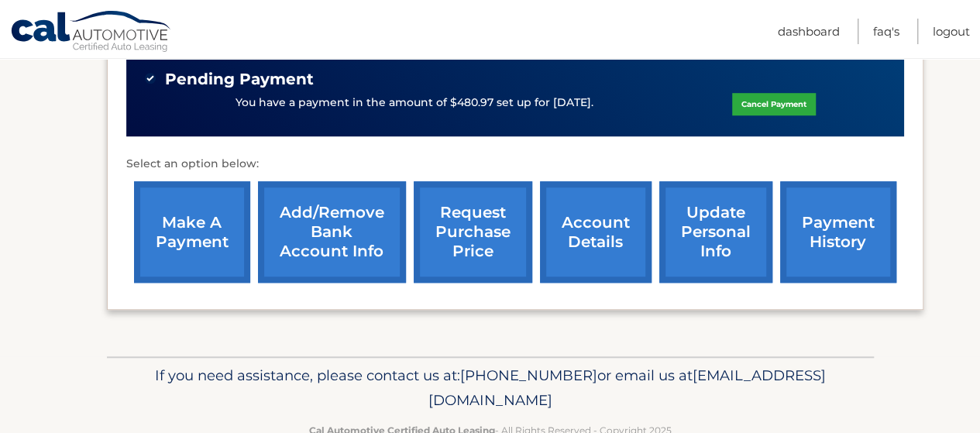  Describe the element at coordinates (472, 232) in the screenshot. I see `a: request purchase price` at that location.